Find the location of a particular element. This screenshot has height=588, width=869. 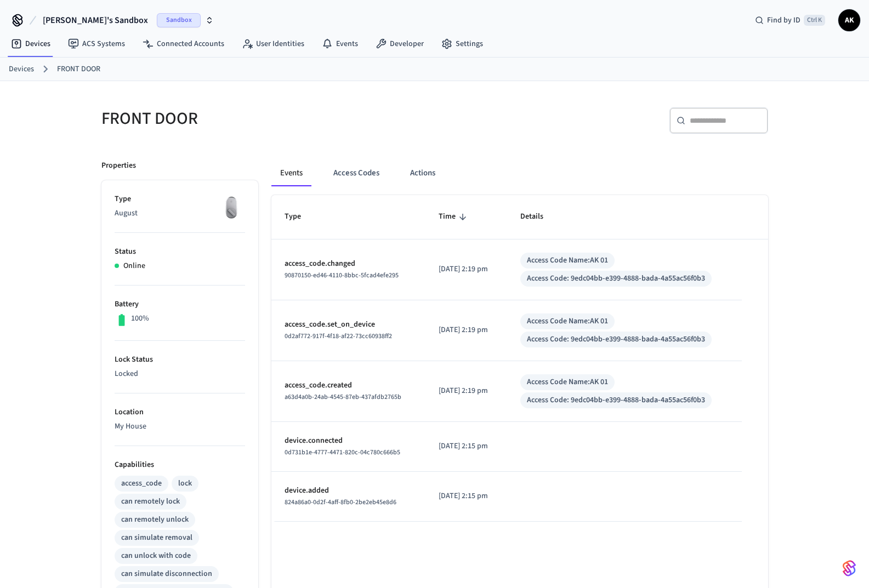

p: Lock Status is located at coordinates (180, 360).